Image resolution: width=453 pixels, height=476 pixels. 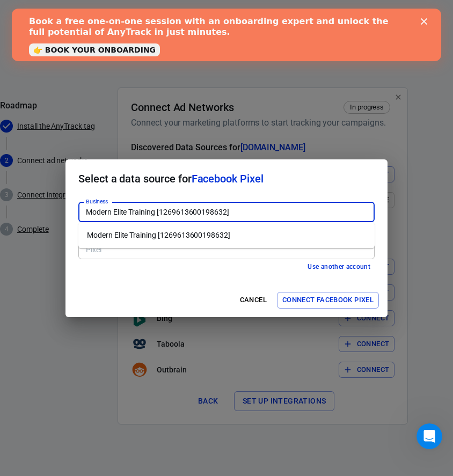 What do you see at coordinates (415, 13) in the screenshot?
I see `div: Close` at bounding box center [415, 13].